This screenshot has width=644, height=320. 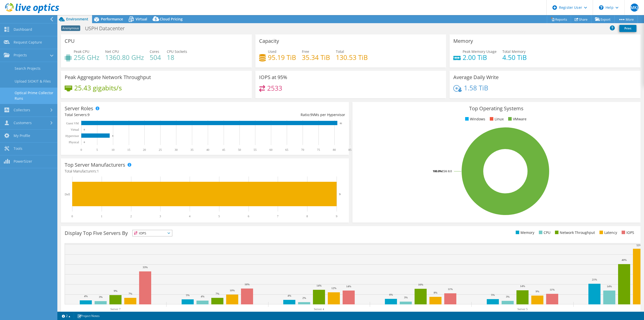 What do you see at coordinates (273, 77) in the screenshot?
I see `h3: IOPS at 95%` at bounding box center [273, 77].